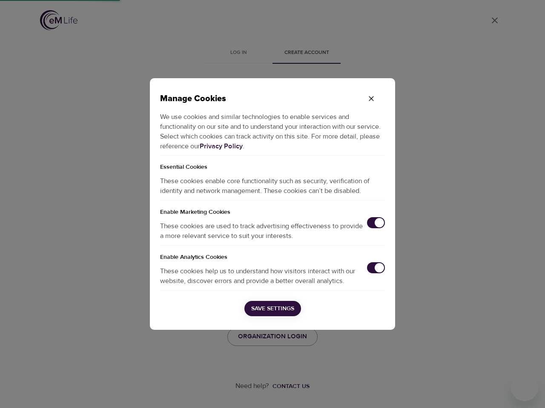  Describe the element at coordinates (221, 146) in the screenshot. I see `a: Privacy Policy` at that location.